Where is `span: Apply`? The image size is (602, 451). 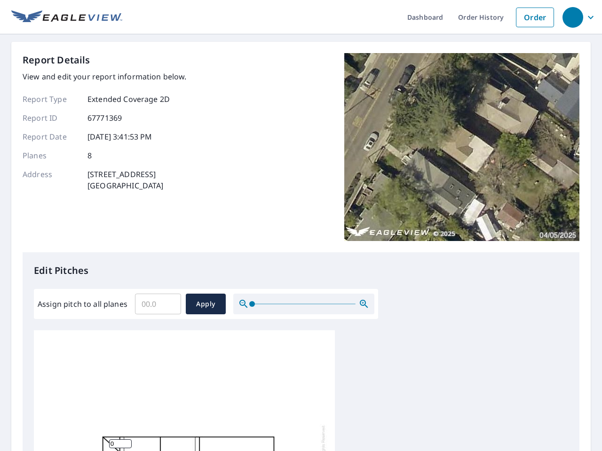
span: Apply is located at coordinates (205, 304).